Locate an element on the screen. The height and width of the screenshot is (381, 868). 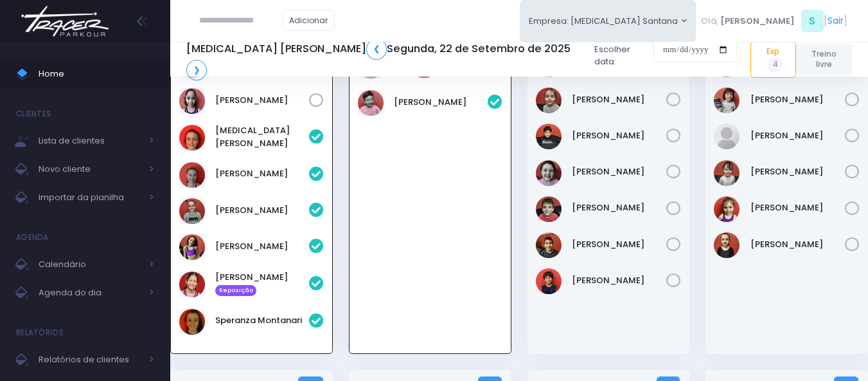
span: Reposição is located at coordinates (236, 291).